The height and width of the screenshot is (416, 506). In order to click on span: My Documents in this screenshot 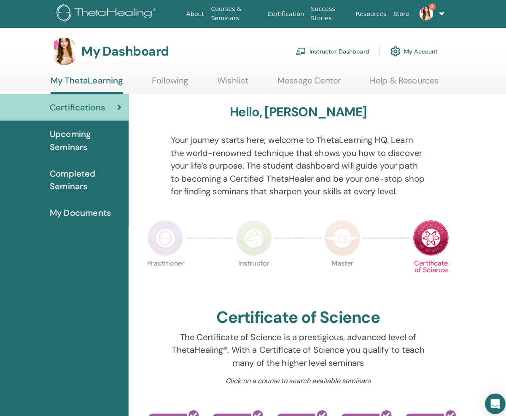, I will do `click(79, 210)`.